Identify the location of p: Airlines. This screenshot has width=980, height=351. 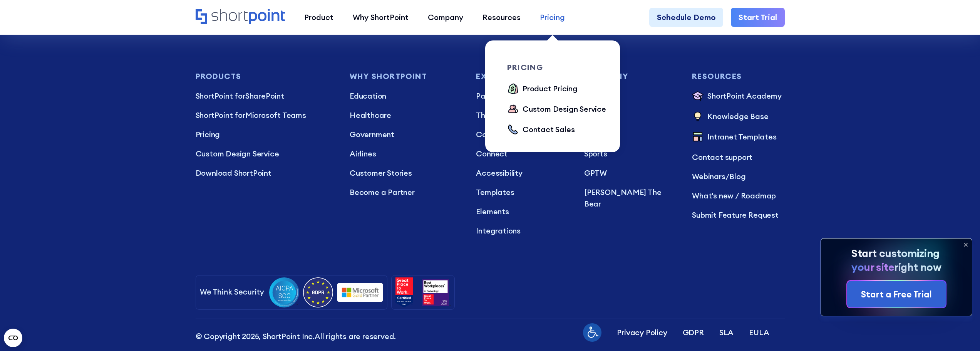
(405, 154).